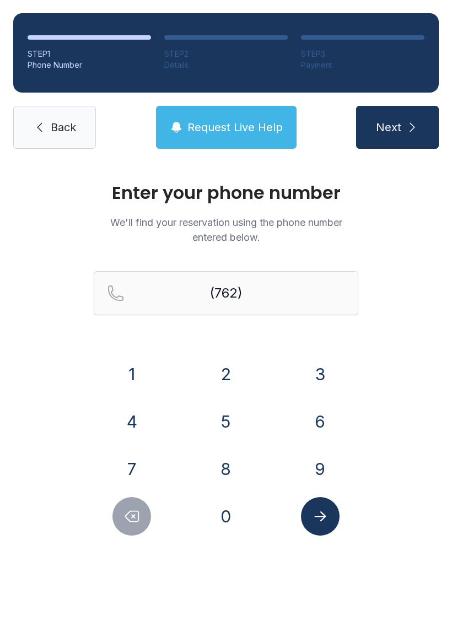  What do you see at coordinates (226, 230) in the screenshot?
I see `p: We'll find your reservation using the phone number entered below.` at bounding box center [226, 230].